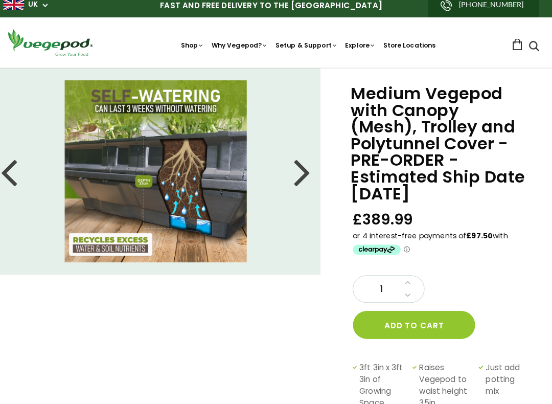  I want to click on img: Vegepod, so click(59, 41).